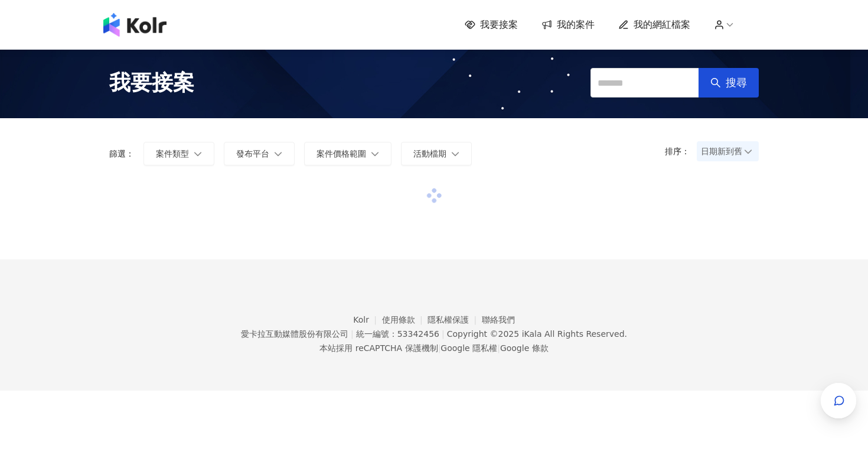 The height and width of the screenshot is (471, 868). Describe the element at coordinates (729, 83) in the screenshot. I see `button: 搜尋` at that location.